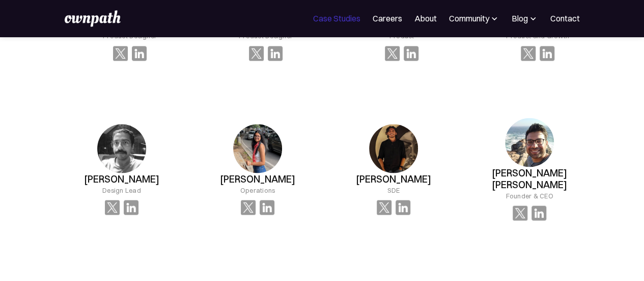  Describe the element at coordinates (393, 190) in the screenshot. I see `div: SDE` at that location.